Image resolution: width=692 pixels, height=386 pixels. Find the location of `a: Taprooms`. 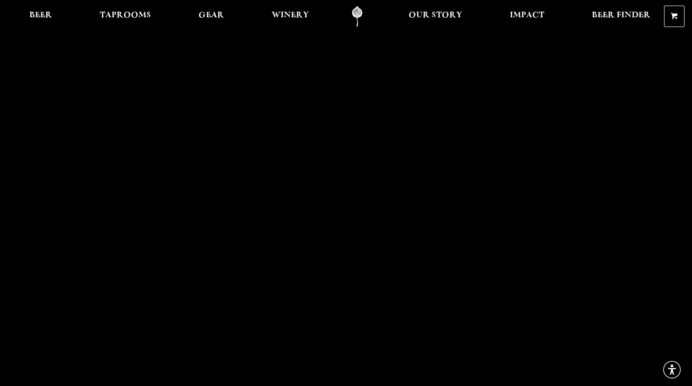

a: Taprooms is located at coordinates (125, 16).